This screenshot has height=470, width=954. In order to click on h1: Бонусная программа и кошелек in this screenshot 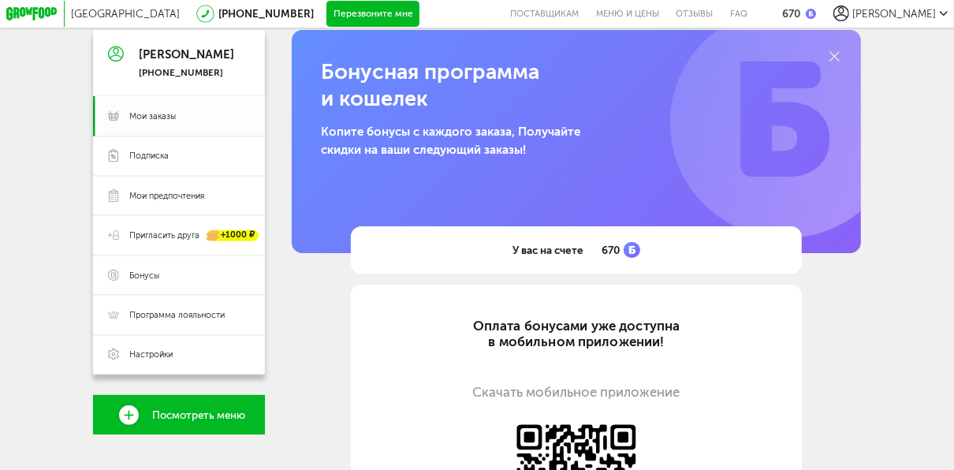, I will do `click(504, 85)`.